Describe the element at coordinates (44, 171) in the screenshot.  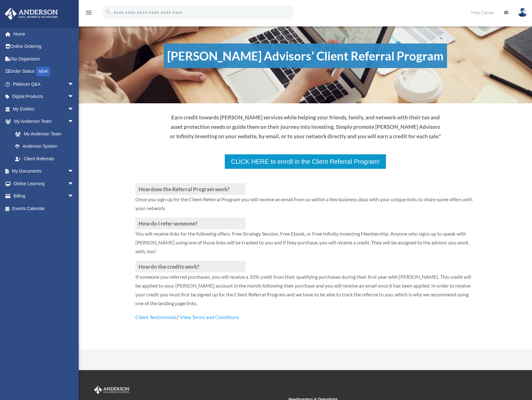
I see `a: My Documentsarrow_drop_down` at that location.